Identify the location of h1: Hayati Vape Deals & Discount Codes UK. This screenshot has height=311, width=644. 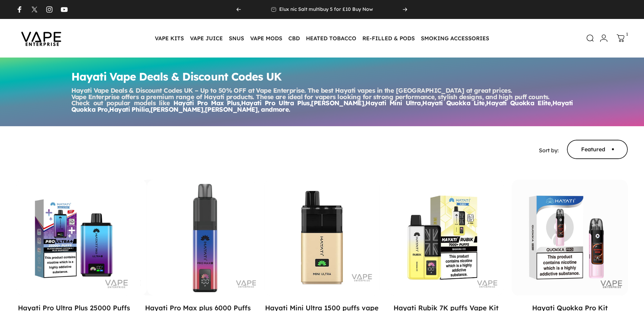
(322, 77).